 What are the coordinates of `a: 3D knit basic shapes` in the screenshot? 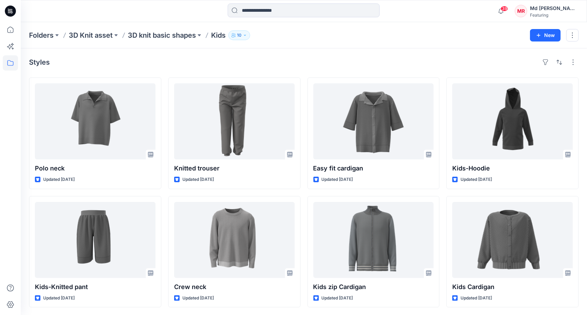 It's located at (162, 35).